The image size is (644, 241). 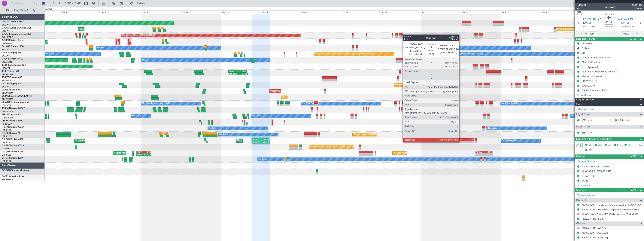 What do you see at coordinates (592, 133) in the screenshot?
I see `a: JUV` at bounding box center [592, 133].